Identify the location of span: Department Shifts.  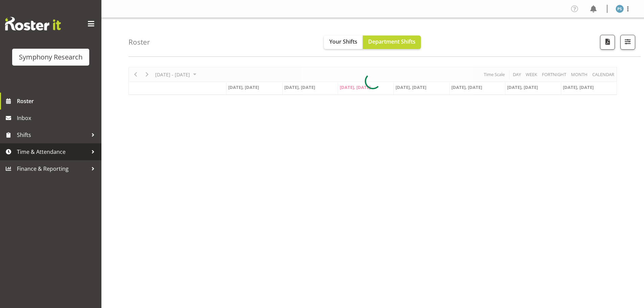
(392, 42).